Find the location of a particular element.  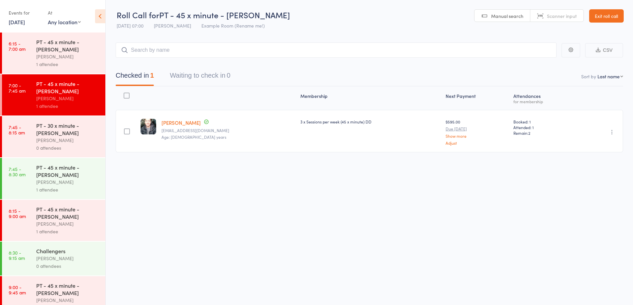

div: Events for is located at coordinates (25, 13).